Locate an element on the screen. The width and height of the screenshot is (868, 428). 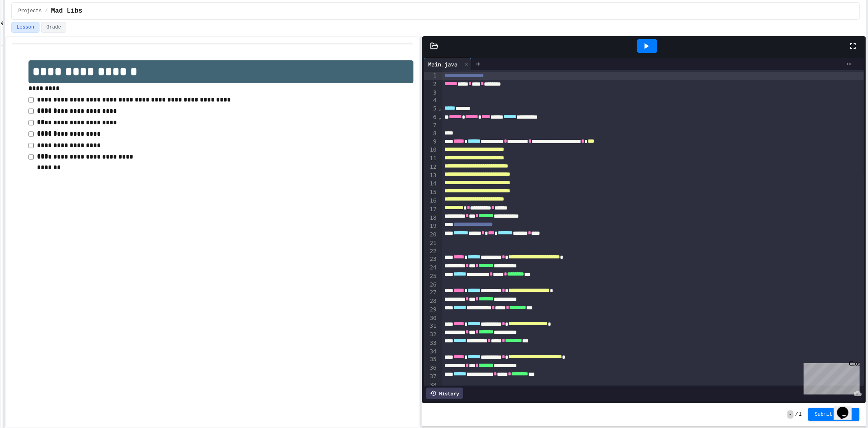
span: Projects is located at coordinates (30, 11).